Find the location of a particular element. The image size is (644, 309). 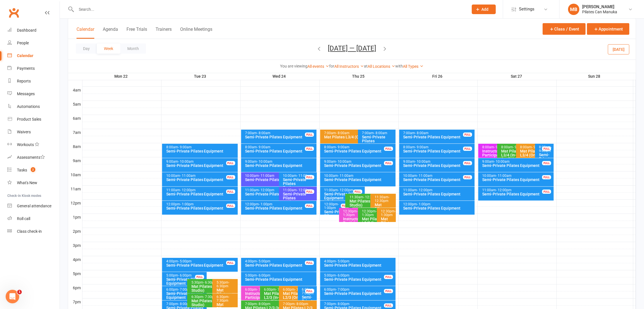

span: 1 is located at coordinates (20, 292).